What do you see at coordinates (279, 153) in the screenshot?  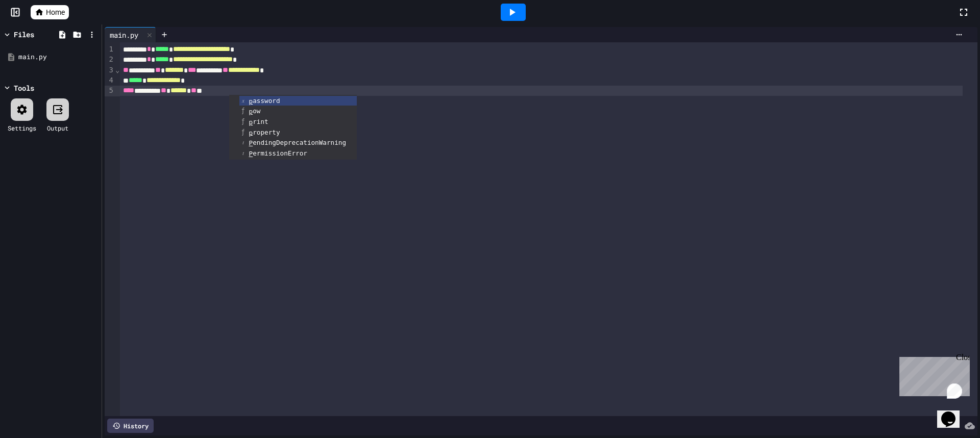 I see `span: ermissionError` at bounding box center [279, 153].